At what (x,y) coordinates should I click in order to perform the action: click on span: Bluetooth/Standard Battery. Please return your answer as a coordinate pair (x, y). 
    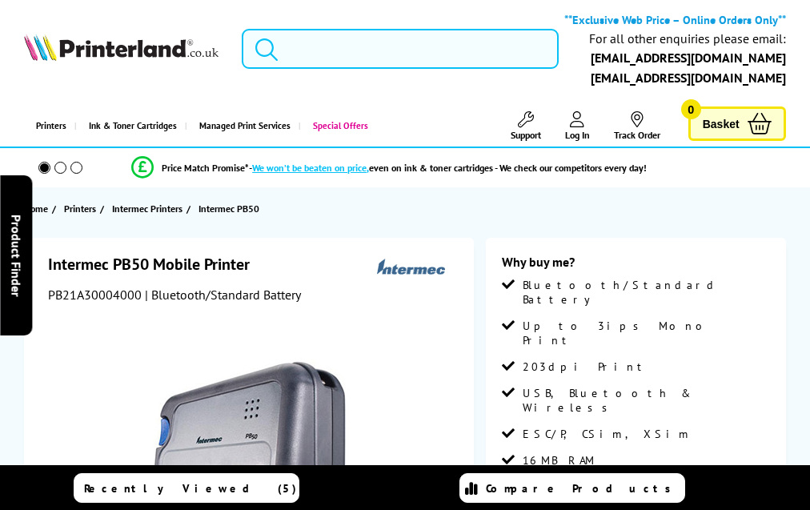
    Looking at the image, I should click on (646, 292).